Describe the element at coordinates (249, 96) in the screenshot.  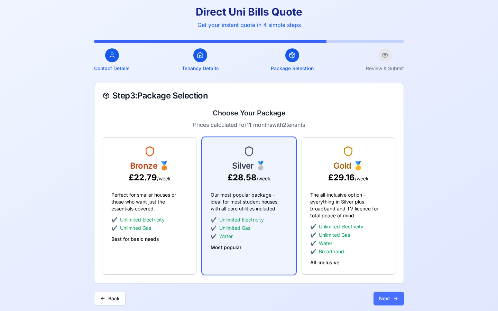
I see `div: Step 3 : Package Selection` at that location.